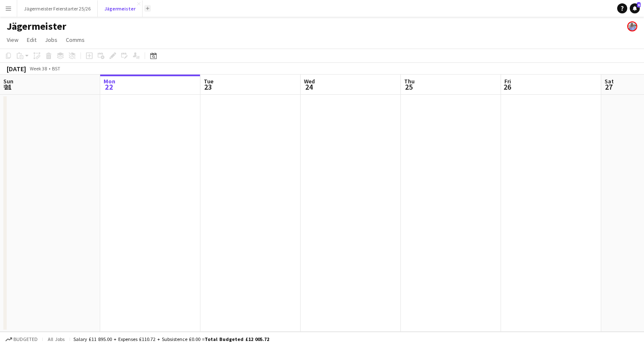  What do you see at coordinates (75, 40) in the screenshot?
I see `span: Comms` at bounding box center [75, 40].